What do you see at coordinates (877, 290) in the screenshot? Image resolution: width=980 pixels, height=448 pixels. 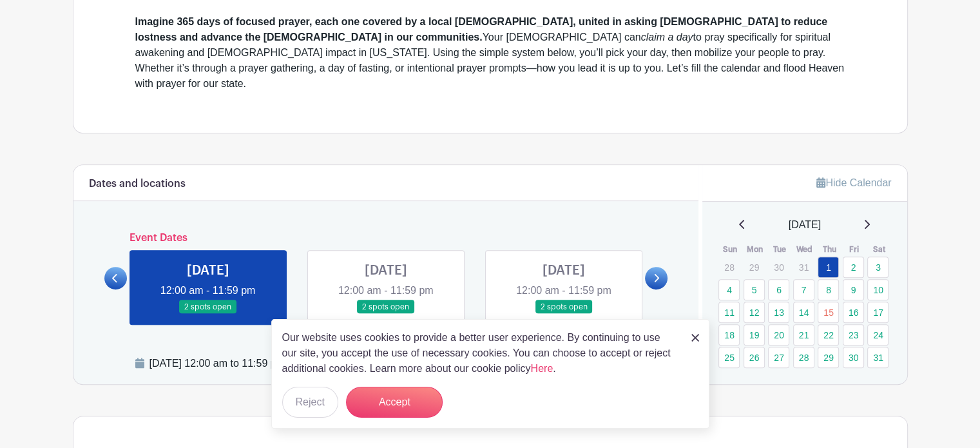 I see `a: 10` at bounding box center [877, 290].